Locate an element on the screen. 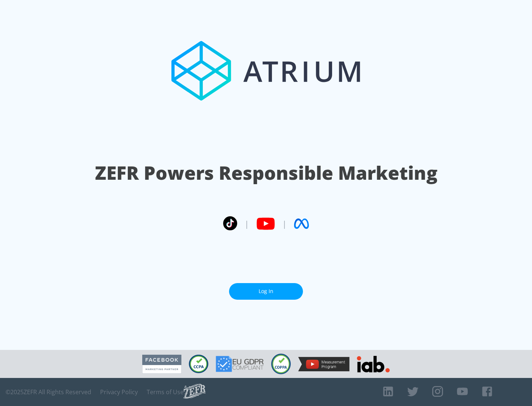  a: Log In is located at coordinates (266, 291).